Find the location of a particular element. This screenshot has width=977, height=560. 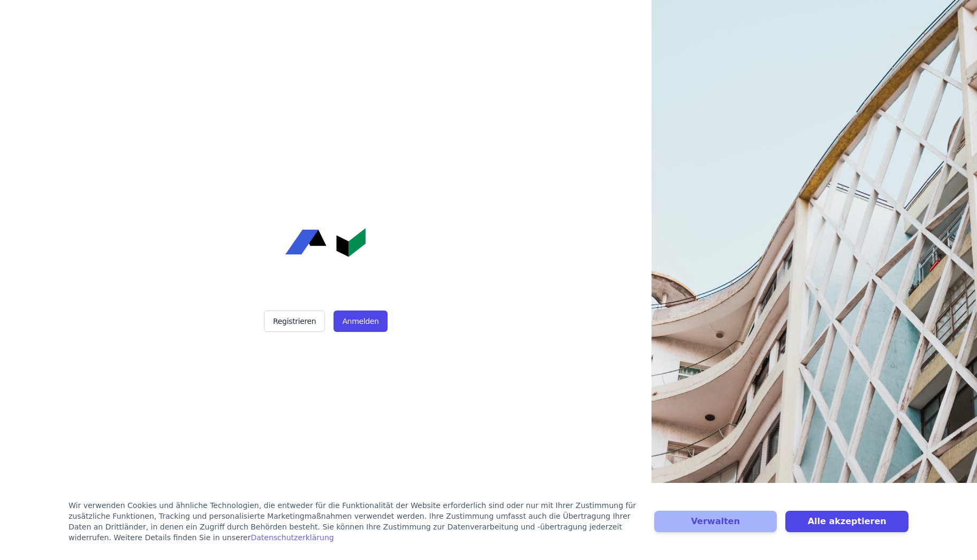

a: Datenschutzerklärung is located at coordinates (292, 537).